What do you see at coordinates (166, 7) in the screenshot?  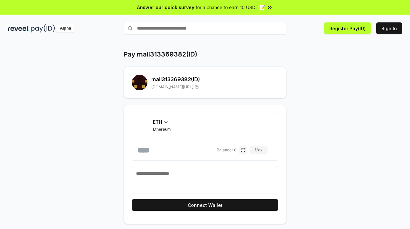 I see `span: Answer our quick survey` at bounding box center [166, 7].